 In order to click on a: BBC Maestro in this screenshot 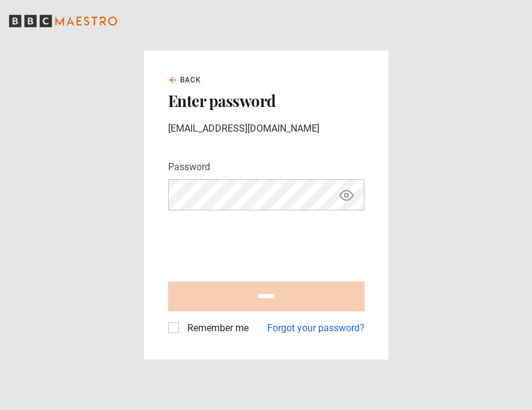, I will do `click(63, 21)`.